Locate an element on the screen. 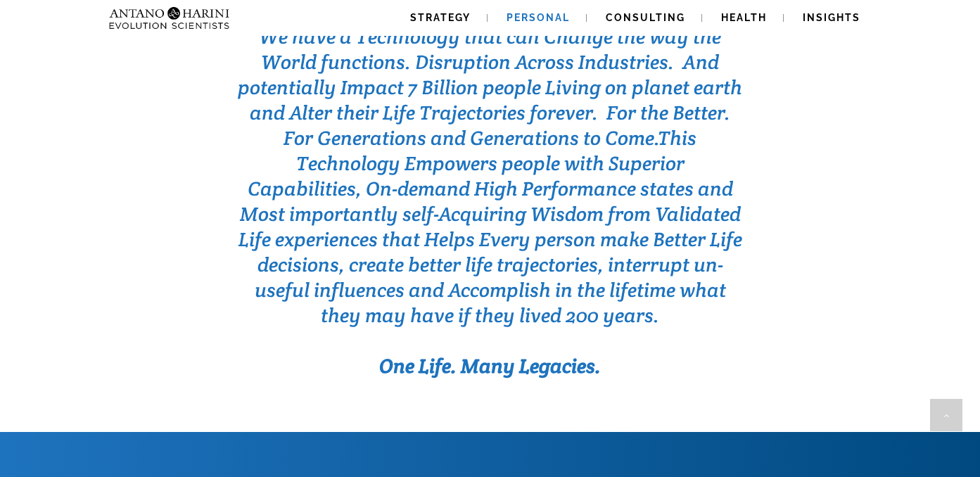 Image resolution: width=980 pixels, height=477 pixels. span: Health is located at coordinates (743, 17).